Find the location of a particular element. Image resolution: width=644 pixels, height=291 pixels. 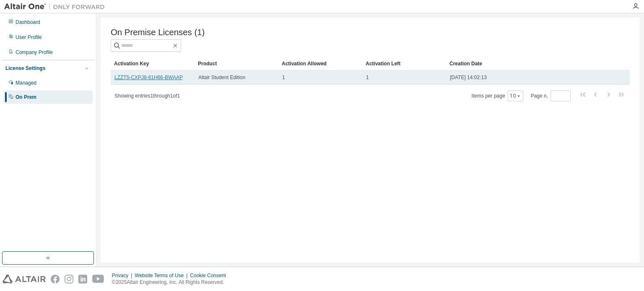

div: Product is located at coordinates (236, 63).